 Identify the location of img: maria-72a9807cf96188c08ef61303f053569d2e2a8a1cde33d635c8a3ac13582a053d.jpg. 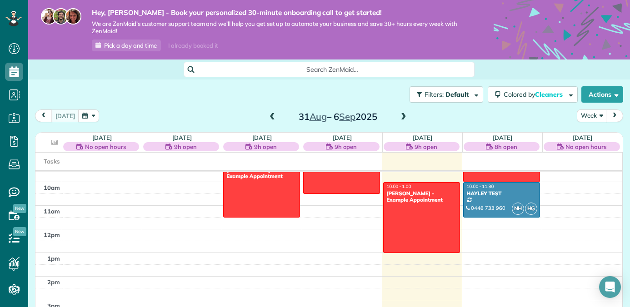
(49, 16).